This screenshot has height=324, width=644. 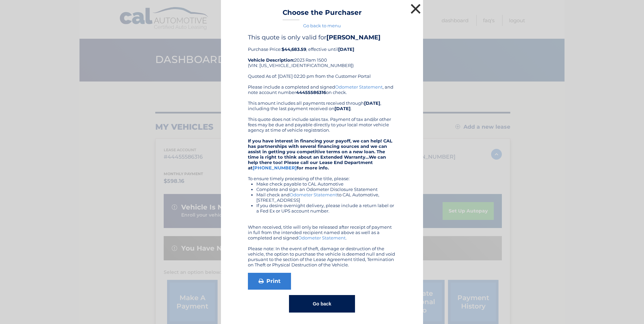 I want to click on b: $44,683.59, so click(x=293, y=50).